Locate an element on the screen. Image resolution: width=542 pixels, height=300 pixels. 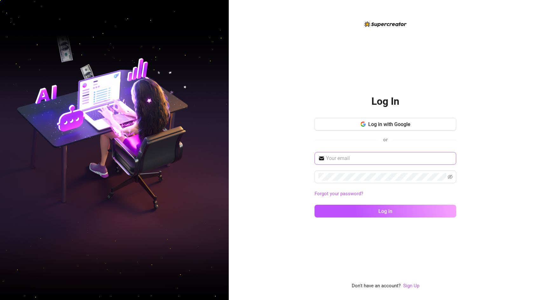
input: Your email is located at coordinates (389, 159).